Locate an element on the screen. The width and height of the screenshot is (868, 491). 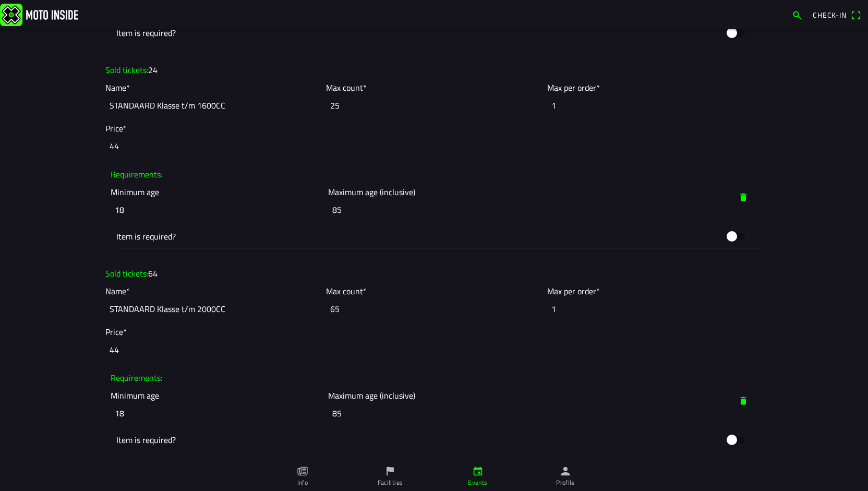
a: search is located at coordinates (796, 15).